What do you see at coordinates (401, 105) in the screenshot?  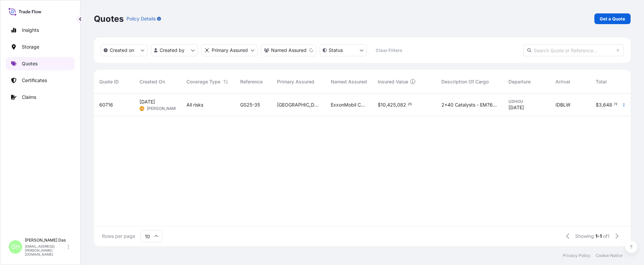 I see `span: 082` at bounding box center [401, 105].